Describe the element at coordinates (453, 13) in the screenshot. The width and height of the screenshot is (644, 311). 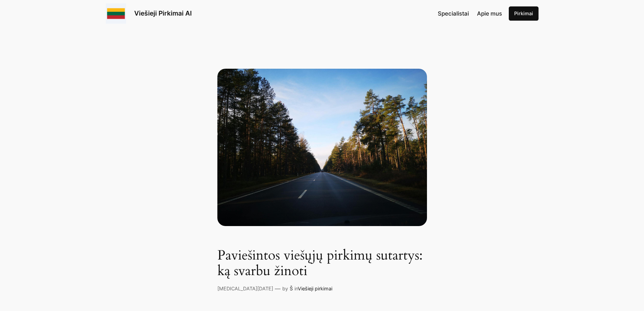
I see `a: Specialistai` at that location.